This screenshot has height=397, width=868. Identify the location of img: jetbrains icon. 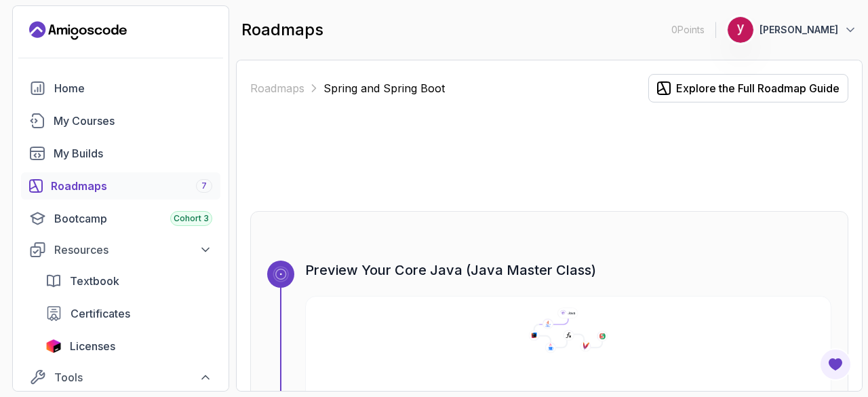
(53, 346).